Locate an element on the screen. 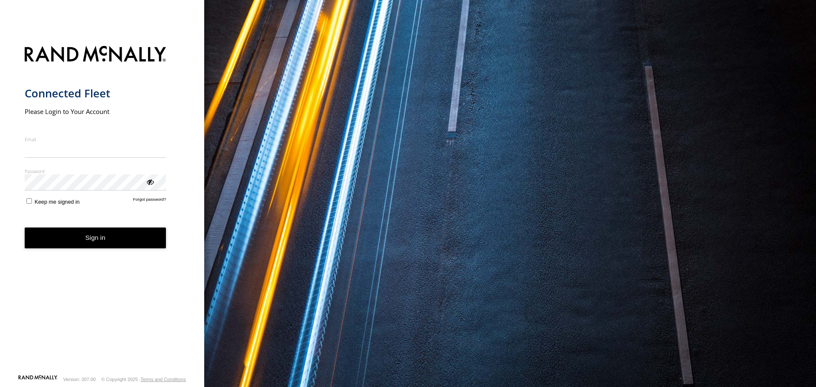 The width and height of the screenshot is (816, 387). label: Email is located at coordinates (95, 139).